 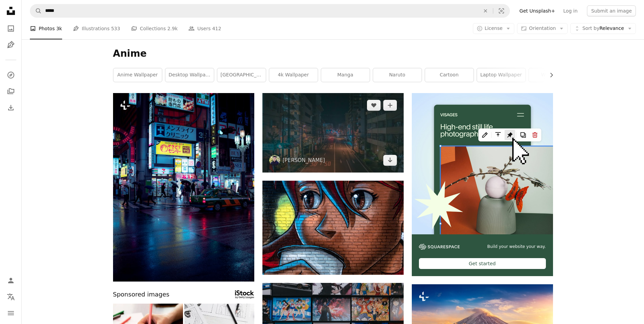 I want to click on a: Explore, so click(x=11, y=75).